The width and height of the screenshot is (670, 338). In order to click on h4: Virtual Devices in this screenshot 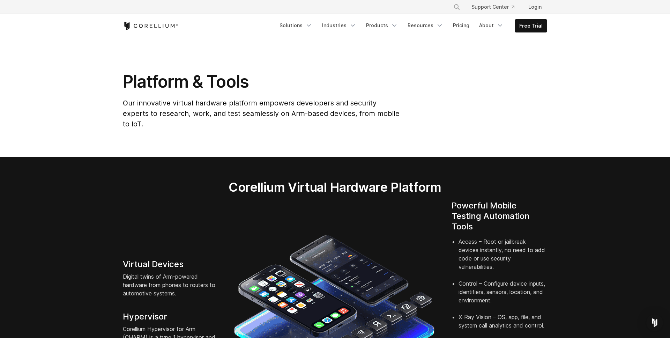, I will do `click(171, 264)`.